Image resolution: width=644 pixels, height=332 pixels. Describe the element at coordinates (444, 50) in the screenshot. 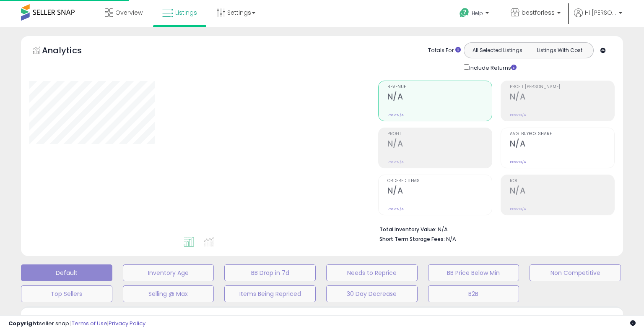

I see `div: Totals For` at that location.